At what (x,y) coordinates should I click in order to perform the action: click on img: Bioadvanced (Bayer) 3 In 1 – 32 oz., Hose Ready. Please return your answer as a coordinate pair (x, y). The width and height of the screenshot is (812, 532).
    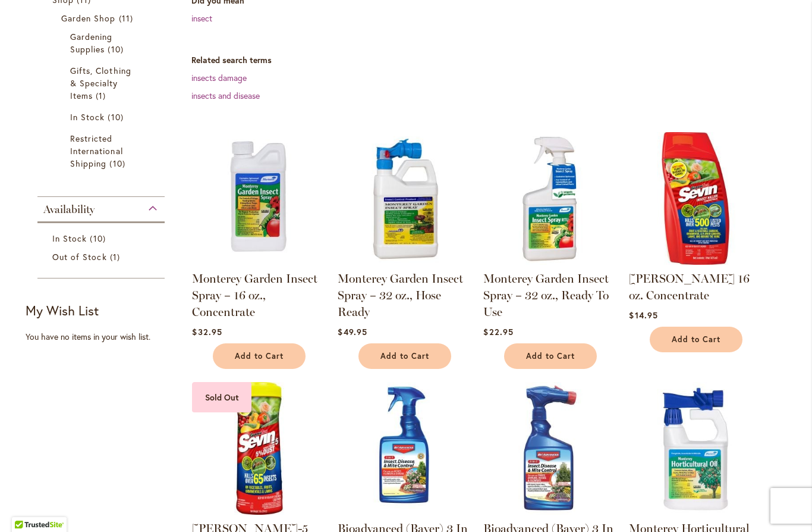
    Looking at the image, I should click on (549, 448).